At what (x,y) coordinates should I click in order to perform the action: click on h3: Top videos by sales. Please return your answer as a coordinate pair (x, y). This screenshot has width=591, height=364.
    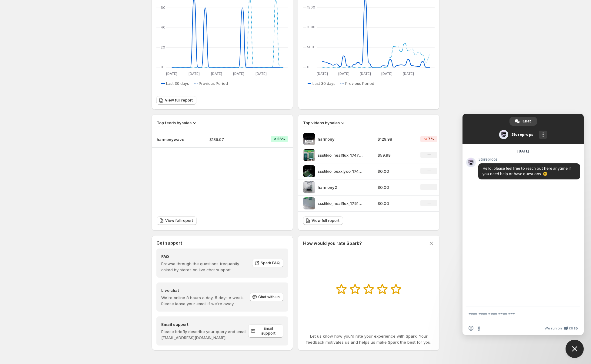
    Looking at the image, I should click on (321, 123).